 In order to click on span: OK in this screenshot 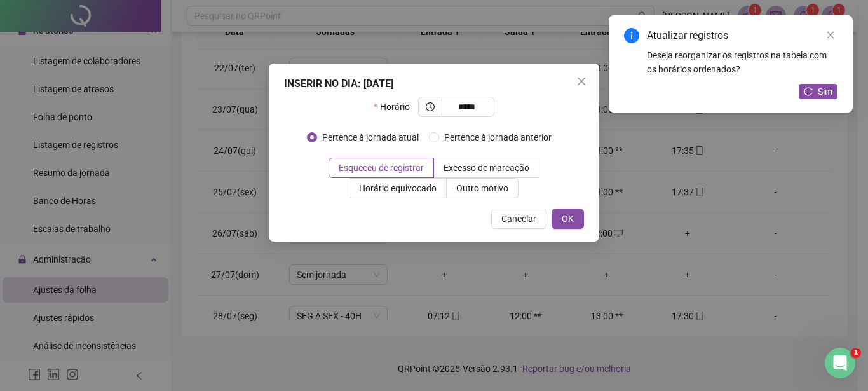, I will do `click(567, 219)`.